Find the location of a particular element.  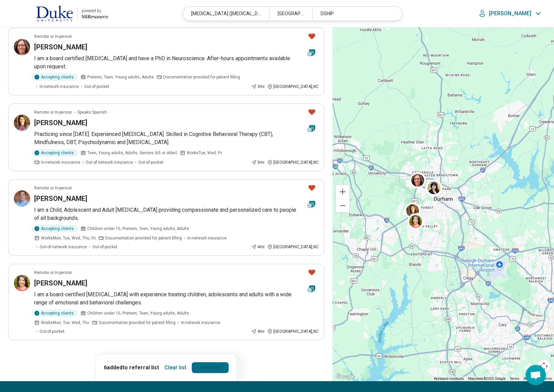

span: Preteen, Teen, Young adults, Adults is located at coordinates (120, 77).